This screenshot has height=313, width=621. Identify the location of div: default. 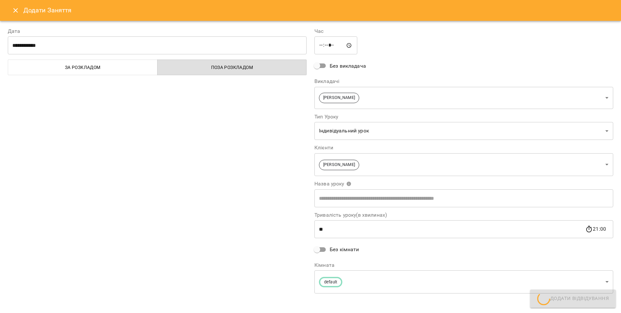
(464, 281).